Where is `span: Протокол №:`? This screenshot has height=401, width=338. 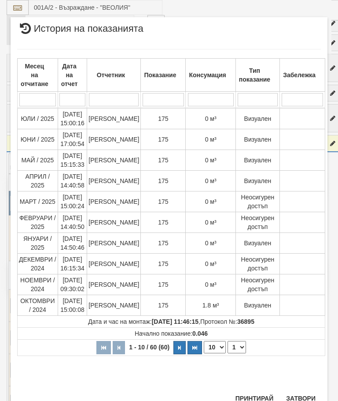 span: Протокол №: is located at coordinates (227, 321).